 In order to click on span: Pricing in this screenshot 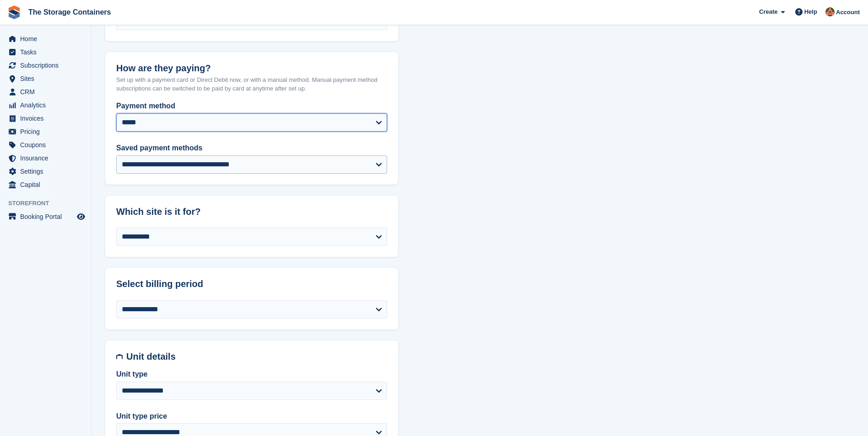, I will do `click(48, 132)`.